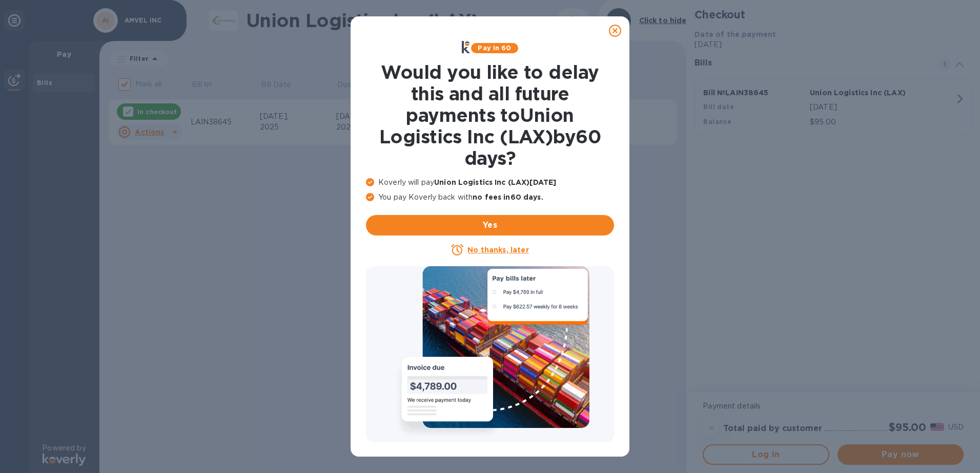 The width and height of the screenshot is (980, 473). Describe the element at coordinates (490, 225) in the screenshot. I see `button: Yes` at that location.